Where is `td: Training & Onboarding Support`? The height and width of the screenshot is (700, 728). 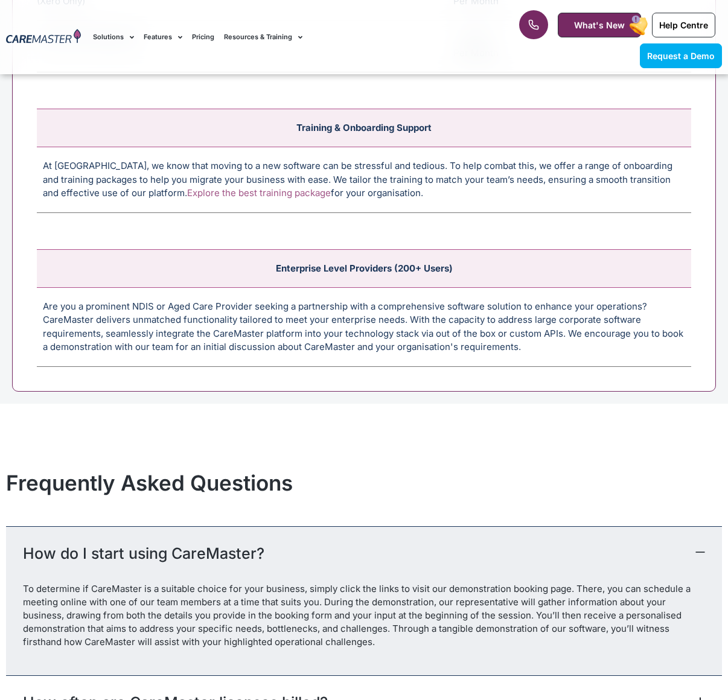
td: Training & Onboarding Support is located at coordinates (364, 128).